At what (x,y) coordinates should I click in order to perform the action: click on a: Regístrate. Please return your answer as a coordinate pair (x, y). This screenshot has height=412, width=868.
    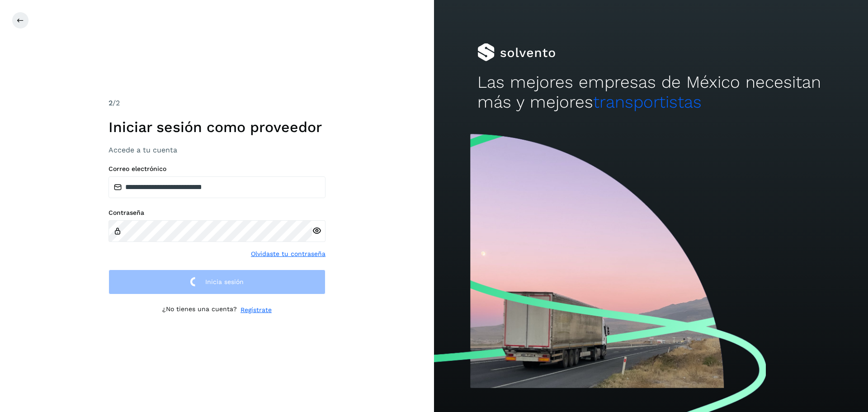
    Looking at the image, I should click on (256, 309).